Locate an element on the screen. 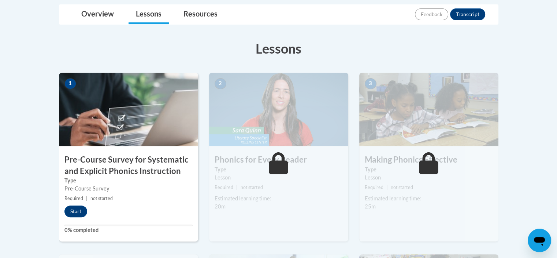  span: 20m is located at coordinates (220, 206).